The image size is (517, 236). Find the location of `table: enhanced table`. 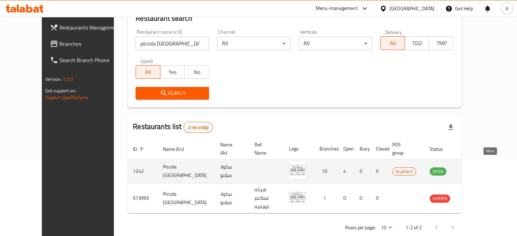

table: enhanced table is located at coordinates (305, 176).